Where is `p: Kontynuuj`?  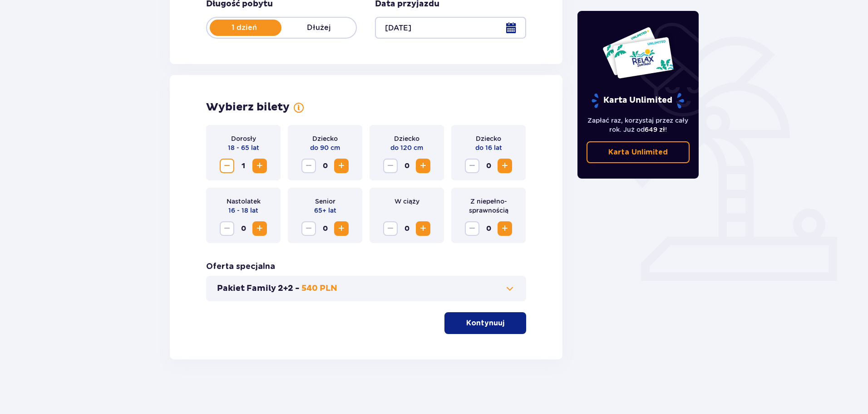
p: Kontynuuj is located at coordinates (485, 323).